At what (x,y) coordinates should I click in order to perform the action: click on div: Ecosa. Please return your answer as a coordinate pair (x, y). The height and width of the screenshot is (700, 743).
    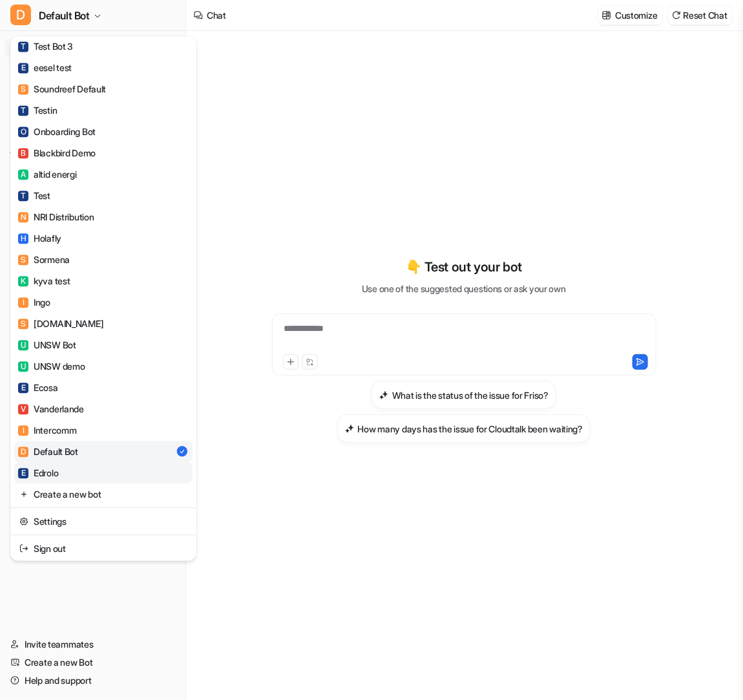
    Looking at the image, I should click on (38, 387).